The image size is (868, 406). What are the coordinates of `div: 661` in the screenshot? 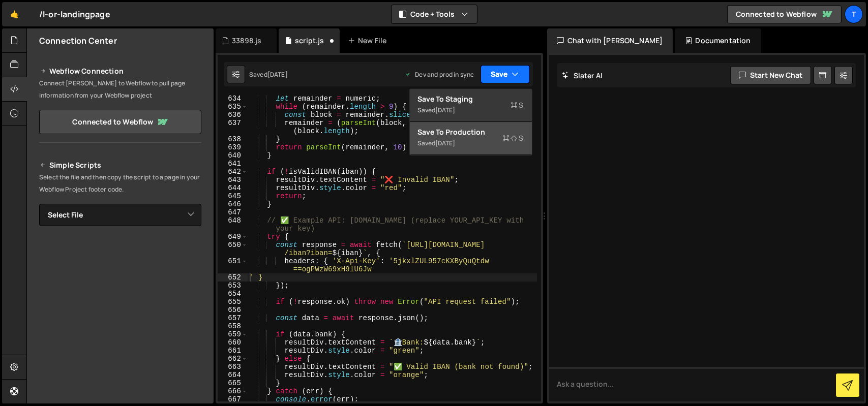 It's located at (233, 351).